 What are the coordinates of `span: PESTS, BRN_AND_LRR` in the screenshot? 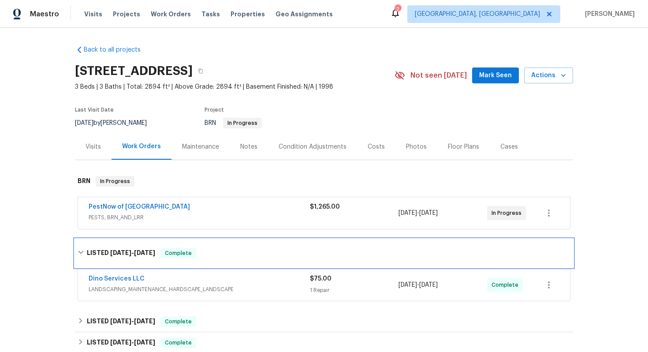 It's located at (199, 217).